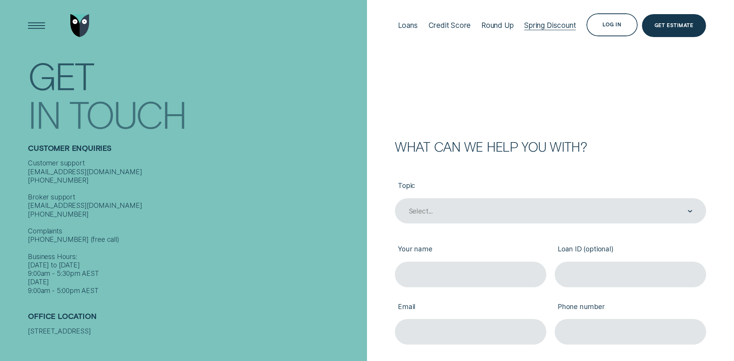 The image size is (734, 361). What do you see at coordinates (44, 114) in the screenshot?
I see `div: In` at bounding box center [44, 114].